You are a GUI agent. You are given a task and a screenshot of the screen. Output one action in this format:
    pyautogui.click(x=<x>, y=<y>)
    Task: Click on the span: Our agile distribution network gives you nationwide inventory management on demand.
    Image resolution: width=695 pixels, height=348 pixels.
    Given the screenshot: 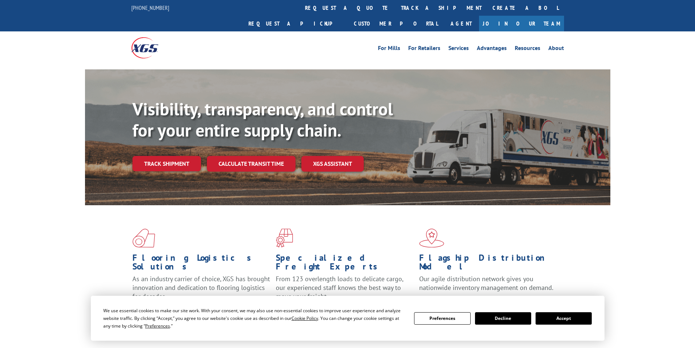 What is the action you would take?
    pyautogui.click(x=486, y=283)
    